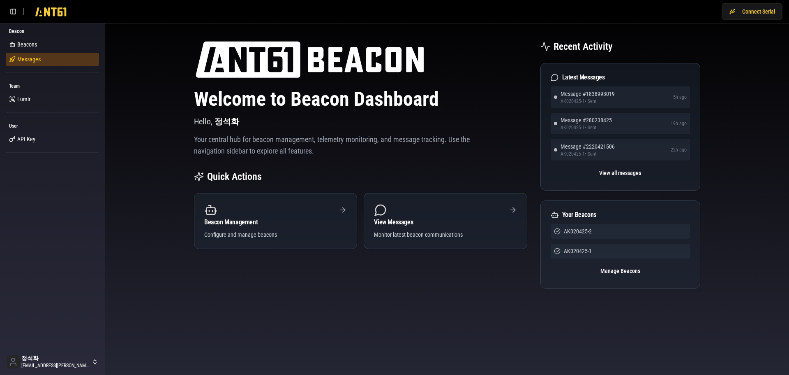  Describe the element at coordinates (361, 99) in the screenshot. I see `h1: Welcome to Beacon Dashboard` at that location.